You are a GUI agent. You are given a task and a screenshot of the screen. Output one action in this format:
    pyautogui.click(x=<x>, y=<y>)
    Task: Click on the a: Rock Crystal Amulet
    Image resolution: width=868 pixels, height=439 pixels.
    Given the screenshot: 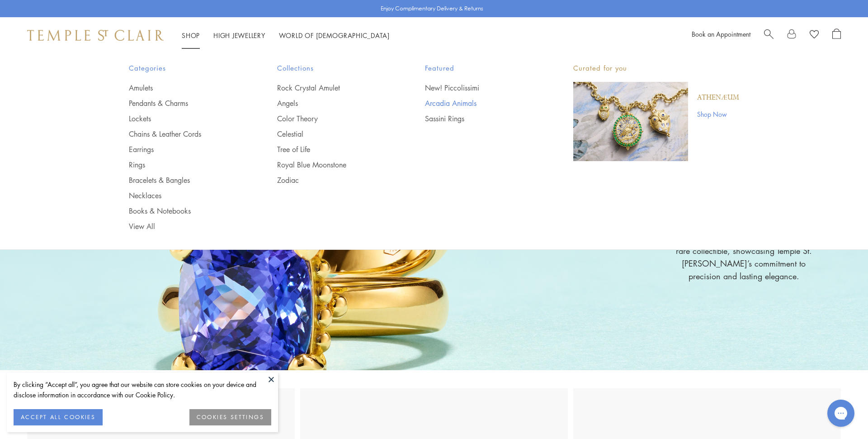 What is the action you would take?
    pyautogui.click(x=333, y=88)
    